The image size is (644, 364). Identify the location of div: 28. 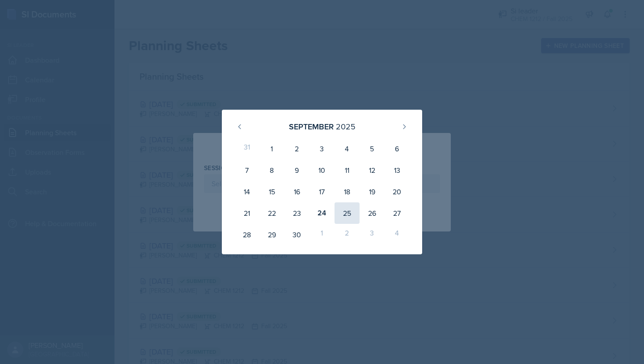
(247, 235).